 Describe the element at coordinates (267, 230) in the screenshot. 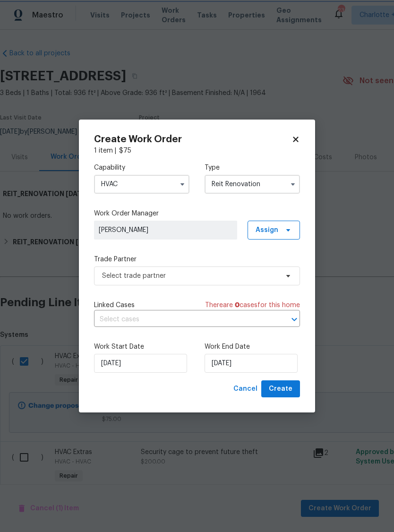

I see `span: Assign` at that location.